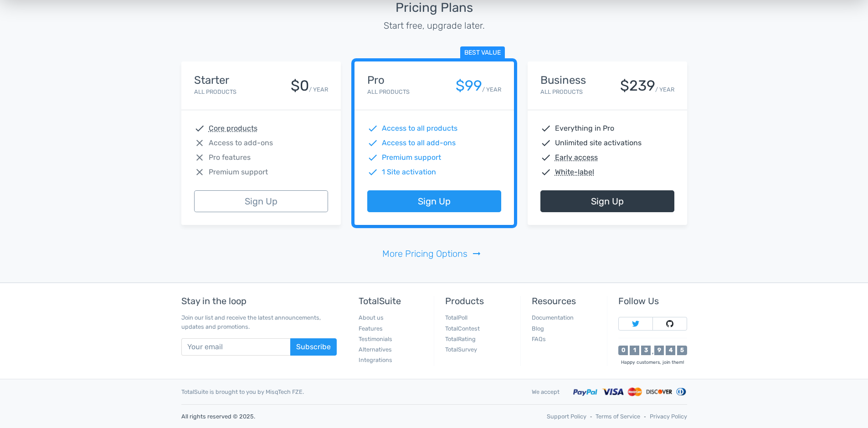 This screenshot has height=428, width=868. I want to click on a: Privacy Policy, so click(668, 417).